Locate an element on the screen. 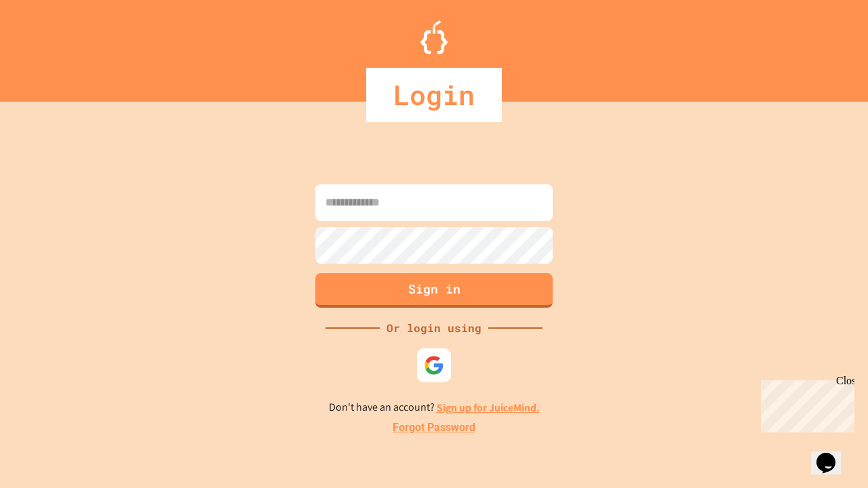 The height and width of the screenshot is (488, 868). a: Forgot Password is located at coordinates (434, 428).